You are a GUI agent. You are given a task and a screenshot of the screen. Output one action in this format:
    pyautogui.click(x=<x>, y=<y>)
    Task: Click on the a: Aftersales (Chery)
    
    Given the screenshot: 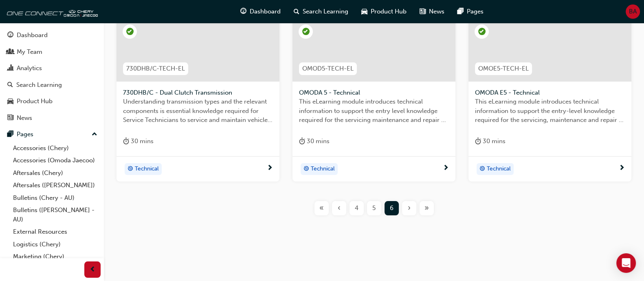 What is the action you would take?
    pyautogui.click(x=55, y=173)
    